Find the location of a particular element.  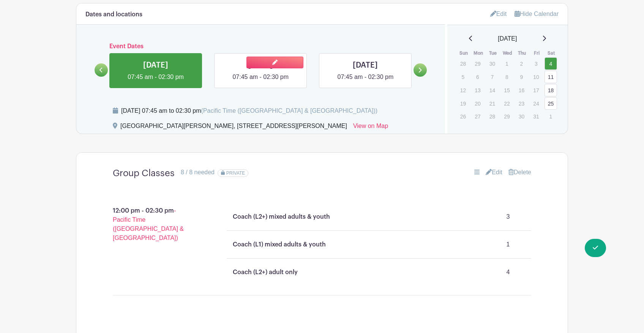

p: 12 is located at coordinates (463, 90).